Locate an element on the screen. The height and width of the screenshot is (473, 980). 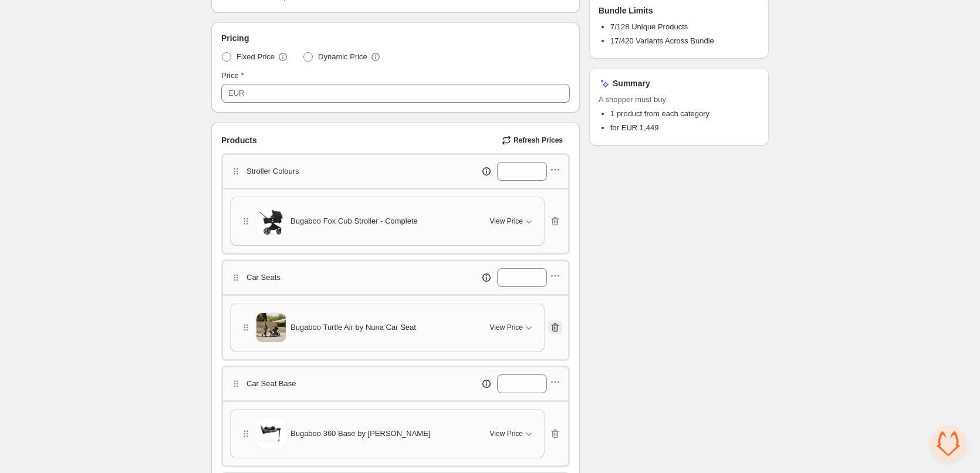
span: Bugaboo Turtle Air by Nuna Car Seat is located at coordinates (354, 328).